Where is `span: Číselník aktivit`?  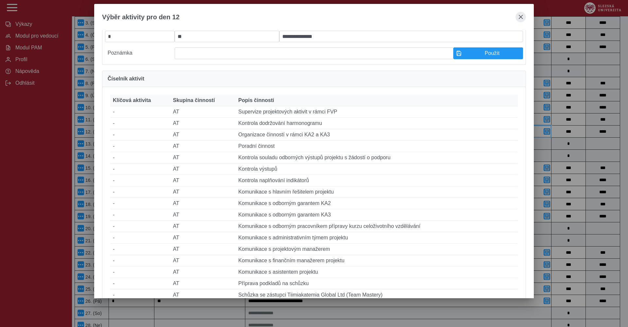 span: Číselník aktivit is located at coordinates (126, 79).